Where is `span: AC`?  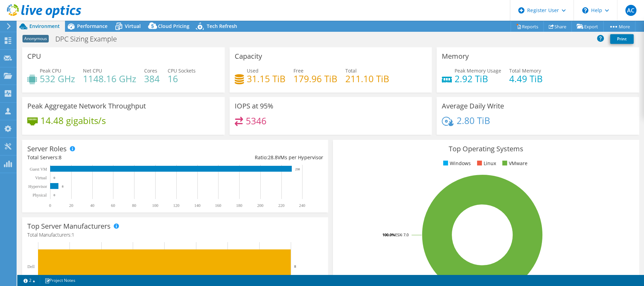 span: AC is located at coordinates (631, 10).